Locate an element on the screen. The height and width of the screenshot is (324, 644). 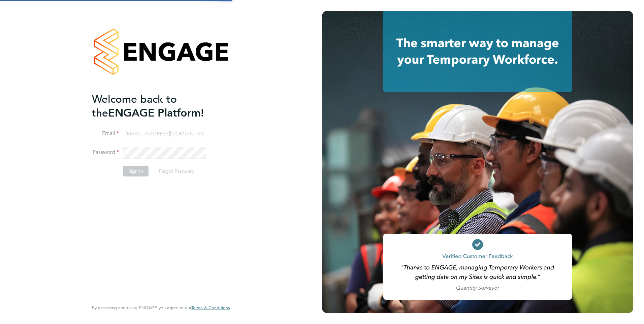
h2: ENGAGE Platform! is located at coordinates (158, 106).